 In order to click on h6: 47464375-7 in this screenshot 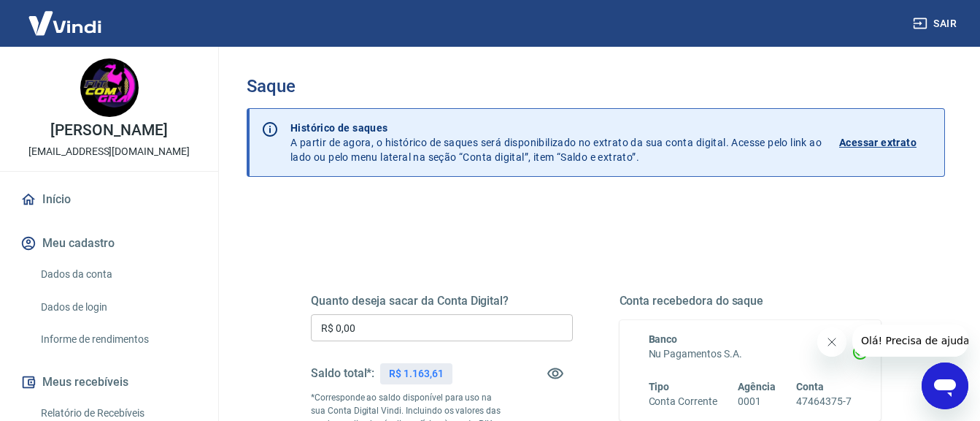, I will do `click(824, 401)`.